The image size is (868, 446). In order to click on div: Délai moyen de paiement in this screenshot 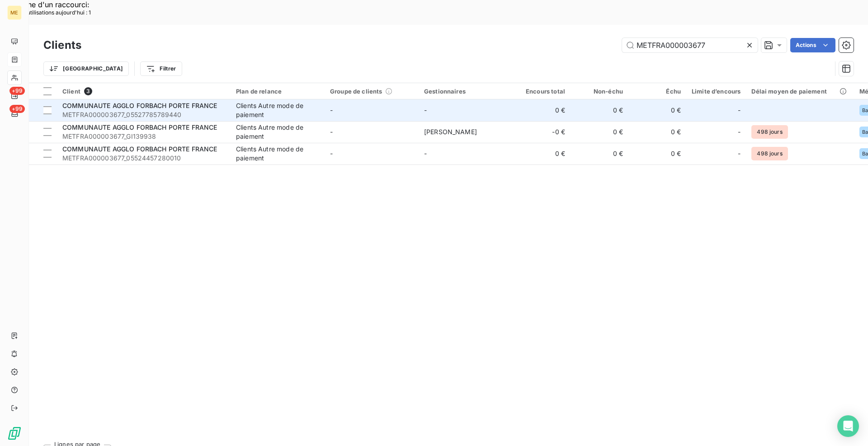, I will do `click(800, 91)`.